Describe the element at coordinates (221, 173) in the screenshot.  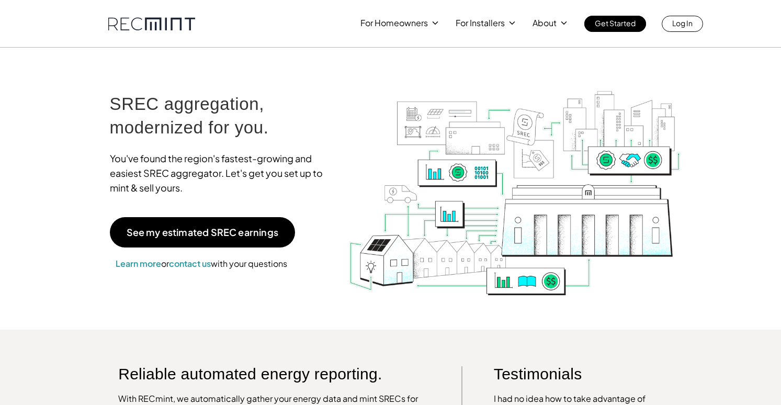
I see `p: You've found the region's fastest-growing and easiest SREC aggregator. Let's get you set up to mi...` at that location.